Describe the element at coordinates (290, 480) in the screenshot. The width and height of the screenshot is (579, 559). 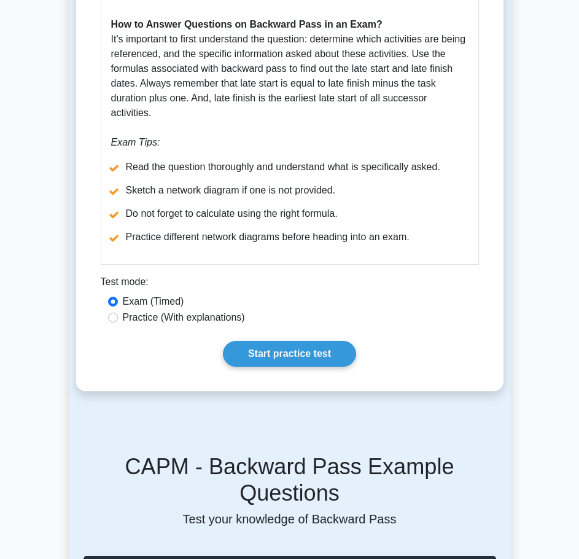
I see `h5: CAPM - Backward Pass Example Questions` at that location.